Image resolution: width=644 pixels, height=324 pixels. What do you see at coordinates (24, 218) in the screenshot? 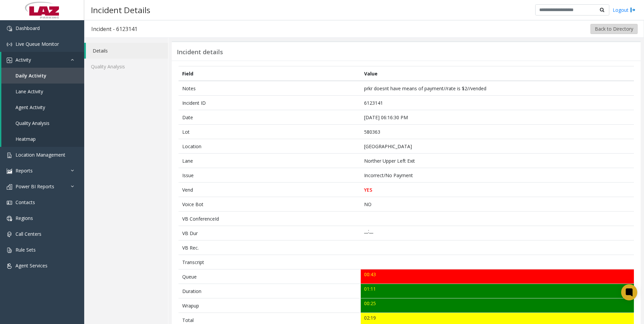
I see `span: Regions` at bounding box center [24, 218].